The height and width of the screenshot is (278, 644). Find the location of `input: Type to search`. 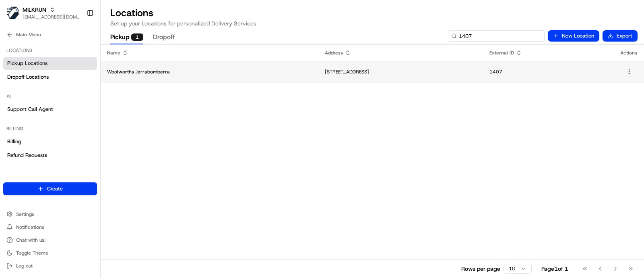

input: Type to search is located at coordinates (496, 36).